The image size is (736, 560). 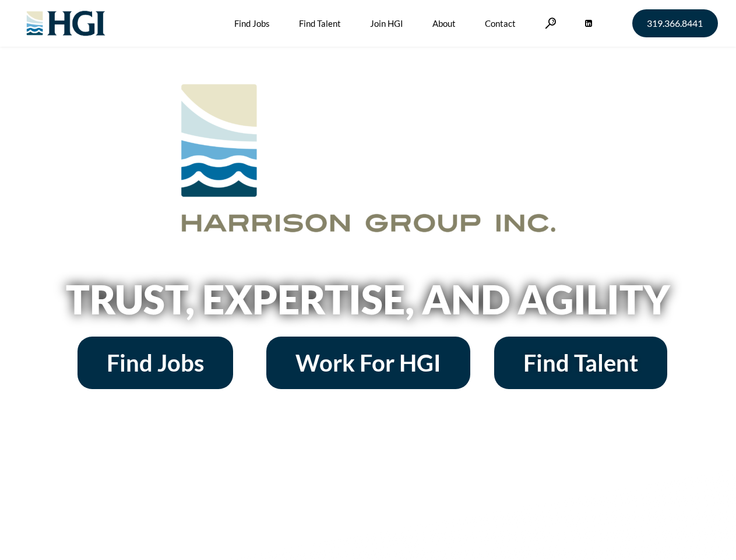 I want to click on a: 319.366.8441, so click(x=675, y=23).